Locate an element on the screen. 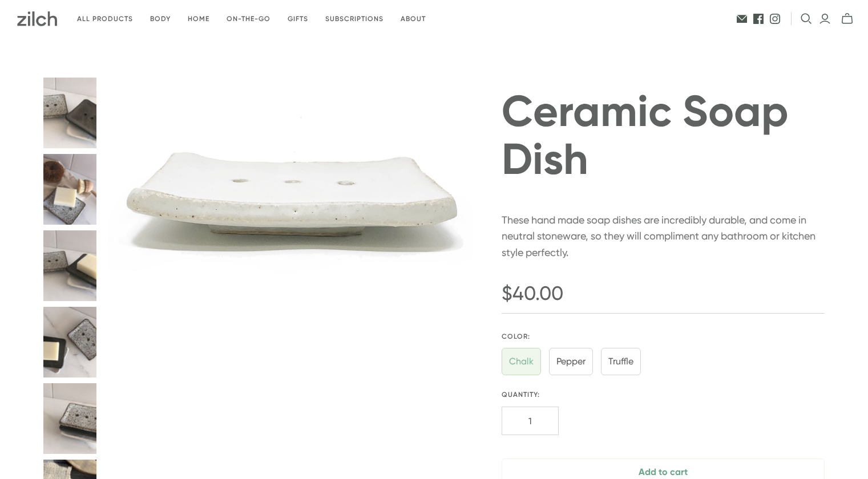  a: All products is located at coordinates (105, 19).